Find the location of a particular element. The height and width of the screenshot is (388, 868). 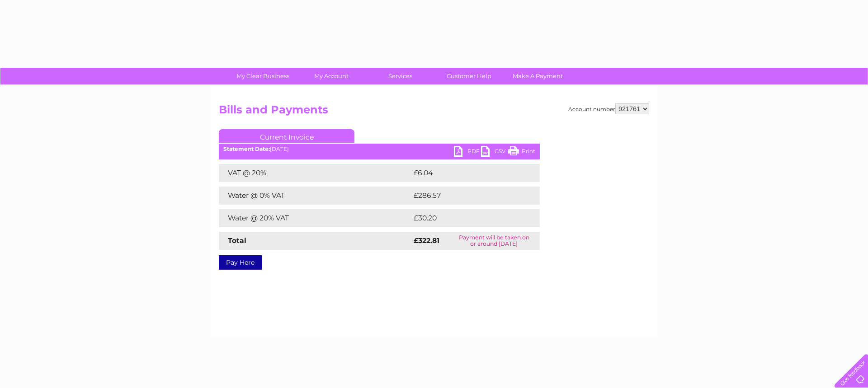

a: Services is located at coordinates (400, 76).